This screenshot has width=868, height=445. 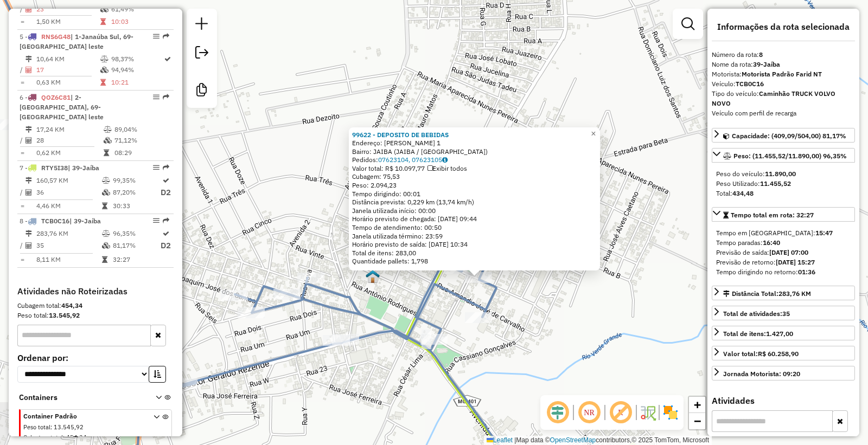 I want to click on div: Tempo de atendimento: 00:50, so click(x=474, y=198).